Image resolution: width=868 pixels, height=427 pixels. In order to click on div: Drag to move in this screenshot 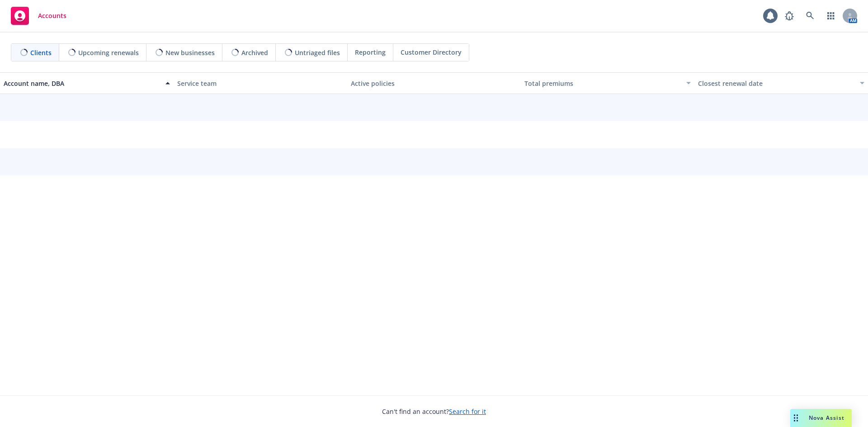, I will do `click(796, 418)`.